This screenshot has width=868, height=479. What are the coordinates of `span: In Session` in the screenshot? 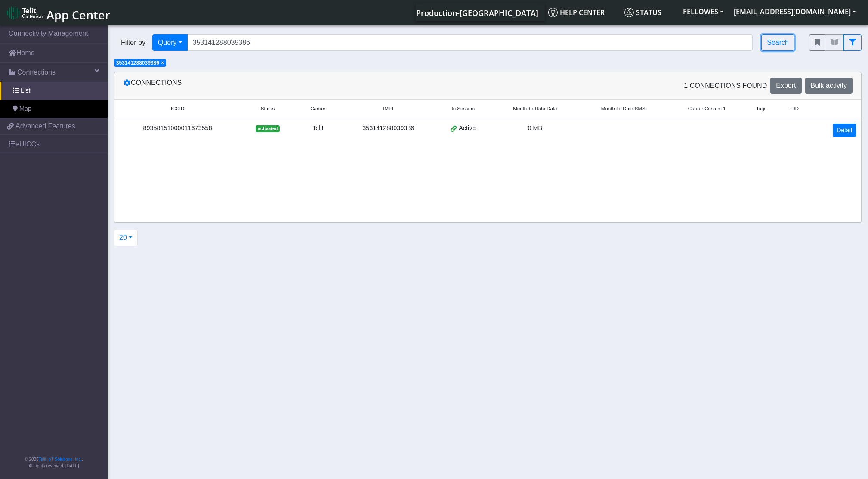 It's located at (463, 108).